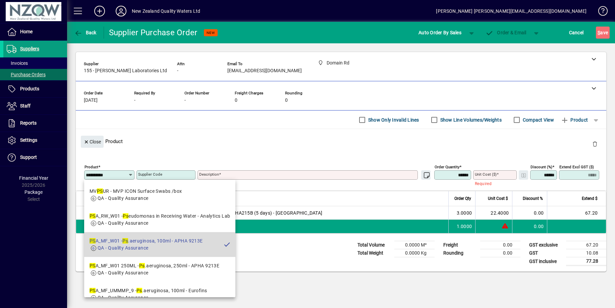 This screenshot has height=308, width=615. Describe the element at coordinates (587, 253) in the screenshot. I see `td: 10.08` at that location.